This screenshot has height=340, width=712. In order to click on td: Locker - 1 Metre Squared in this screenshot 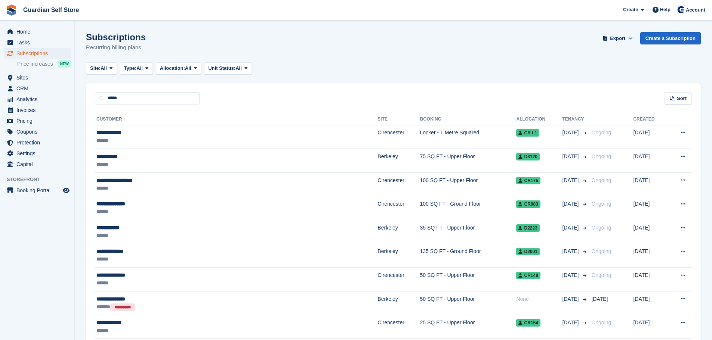, I will do `click(468, 137)`.